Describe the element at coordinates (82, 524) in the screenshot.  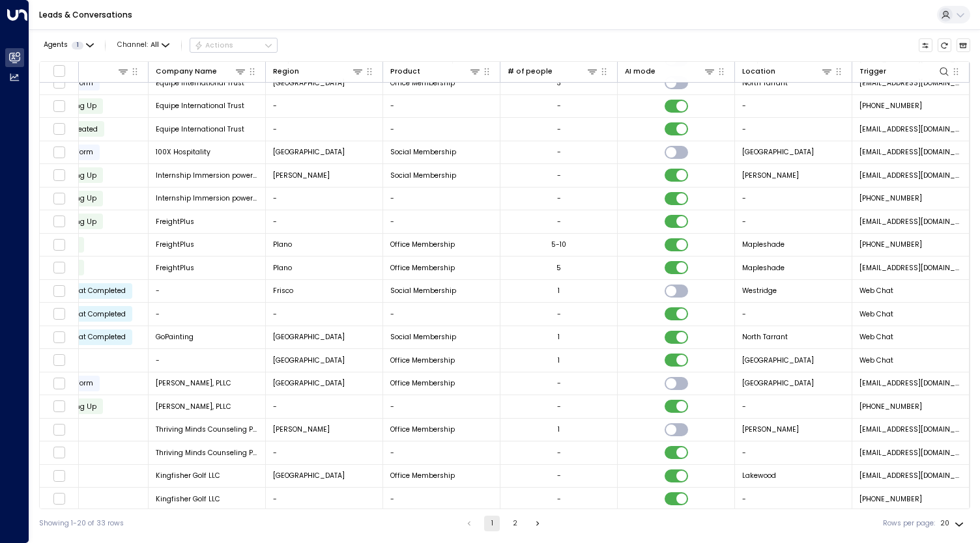
I see `div: Showing 1-20 of 33 rows` at that location.